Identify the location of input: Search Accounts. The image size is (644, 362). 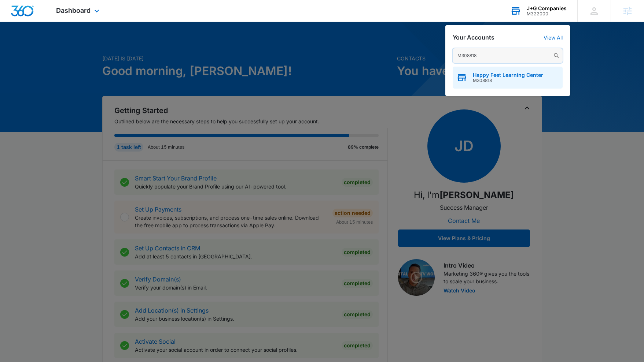
(508, 55).